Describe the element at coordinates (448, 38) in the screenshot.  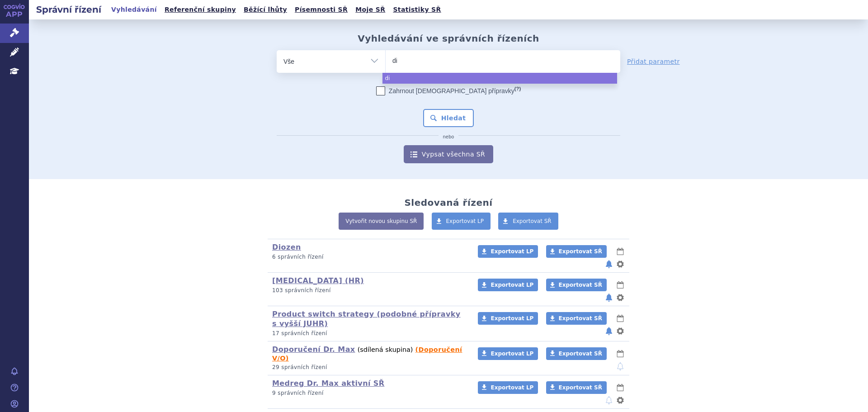
I see `h2: Vyhledávání ve správních řízeních` at that location.